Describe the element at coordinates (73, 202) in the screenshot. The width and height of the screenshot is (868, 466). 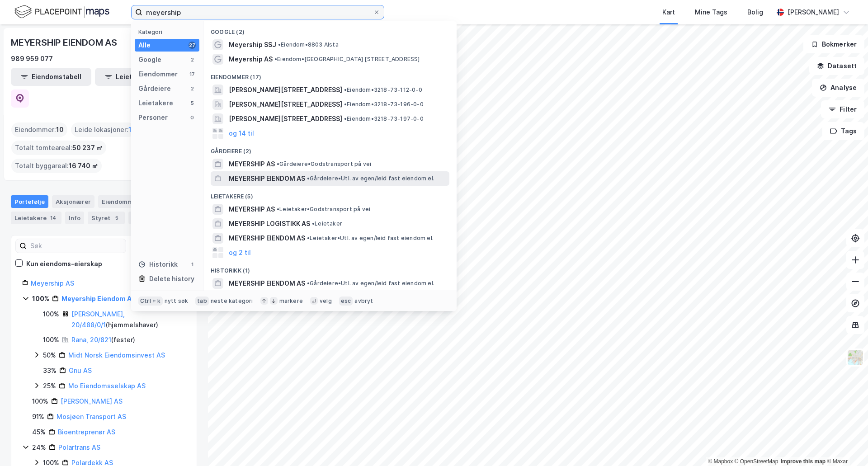
I see `div: Aksjonærer` at that location.